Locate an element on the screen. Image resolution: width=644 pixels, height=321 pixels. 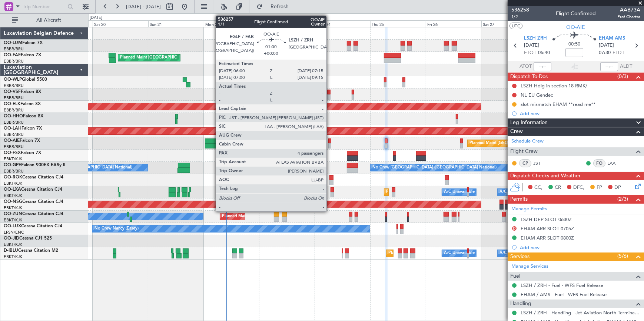
span: Fuel is located at coordinates (515, 276).